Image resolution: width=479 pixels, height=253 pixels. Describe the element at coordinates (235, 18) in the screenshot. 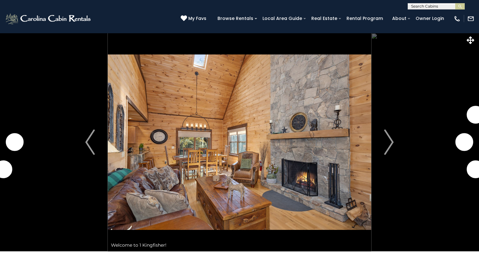

I see `a: Browse Rentals` at that location.